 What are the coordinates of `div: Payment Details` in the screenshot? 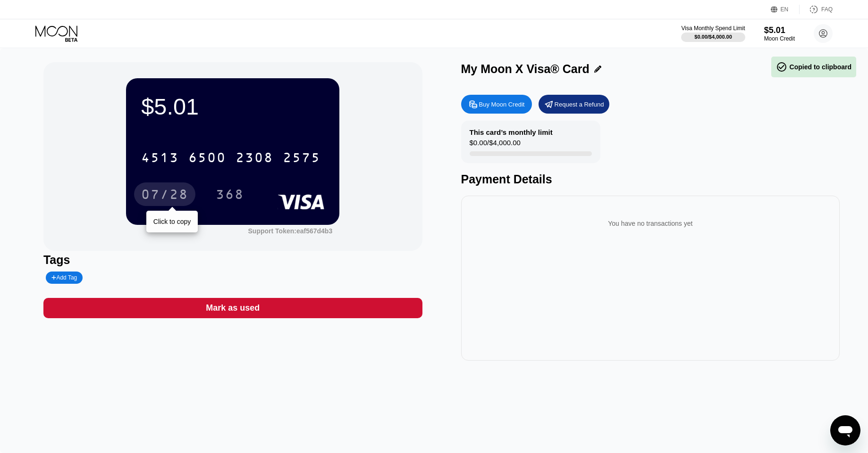 It's located at (650, 179).